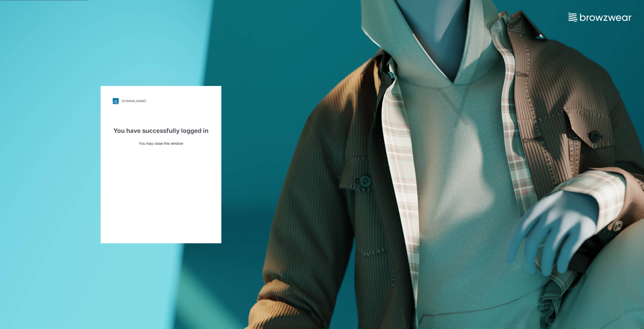  What do you see at coordinates (161, 131) in the screenshot?
I see `div: You have successfully logged in` at bounding box center [161, 131].